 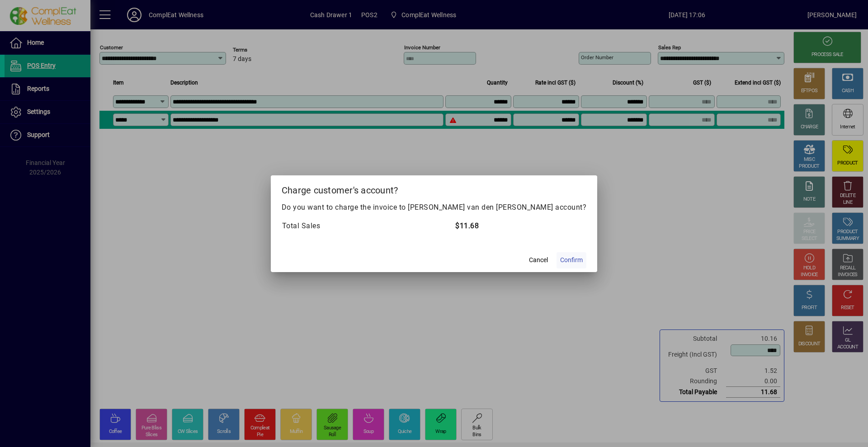 What do you see at coordinates (520, 226) in the screenshot?
I see `td: $11.68` at bounding box center [520, 226].